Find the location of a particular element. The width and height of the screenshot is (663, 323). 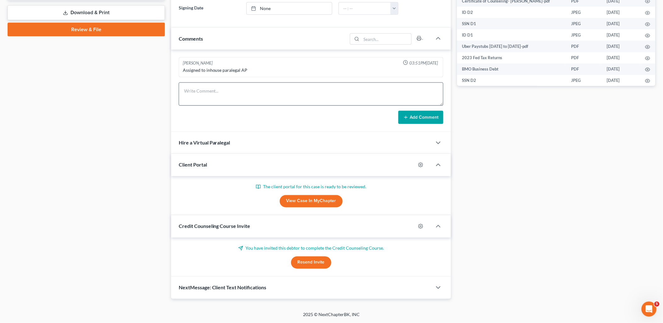

button: Add Comment is located at coordinates (421, 117).